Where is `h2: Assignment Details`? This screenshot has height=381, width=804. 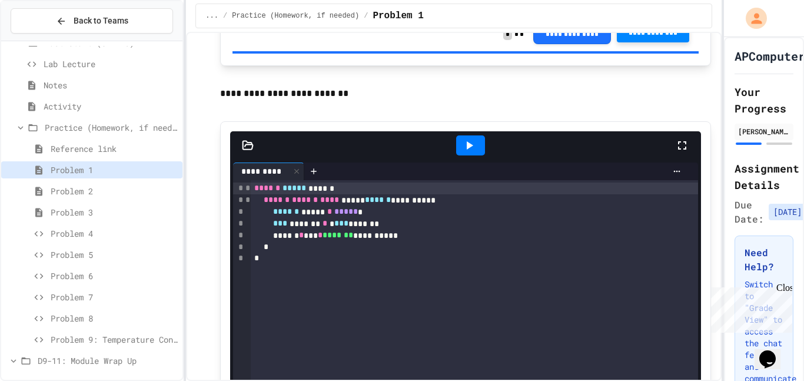 h2: Assignment Details is located at coordinates (764, 177).